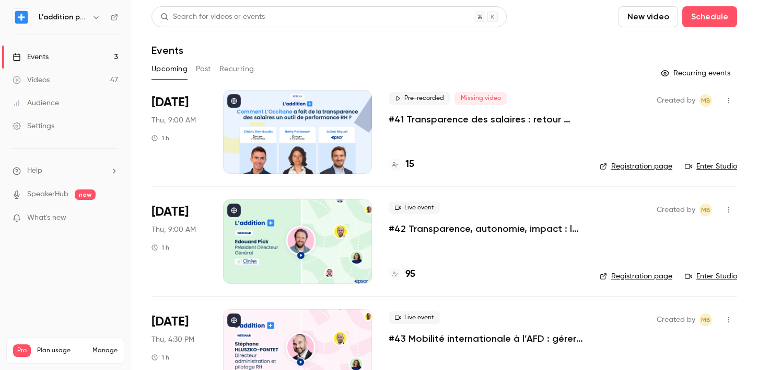  Describe the element at coordinates (179, 241) in the screenshot. I see `div: Nov 6 Thu, 9:00 AM (Europe/Paris)` at that location.